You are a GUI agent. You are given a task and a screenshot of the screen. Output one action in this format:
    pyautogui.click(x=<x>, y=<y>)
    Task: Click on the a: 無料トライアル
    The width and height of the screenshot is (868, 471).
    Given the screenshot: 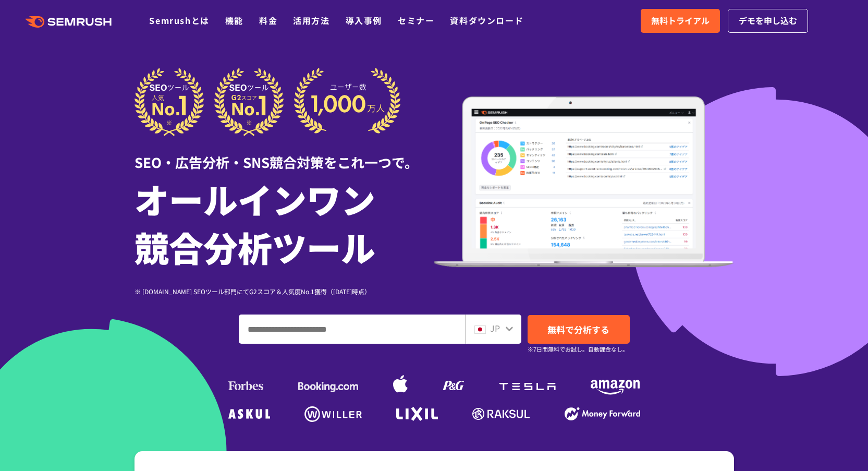 What is the action you would take?
    pyautogui.click(x=680, y=21)
    